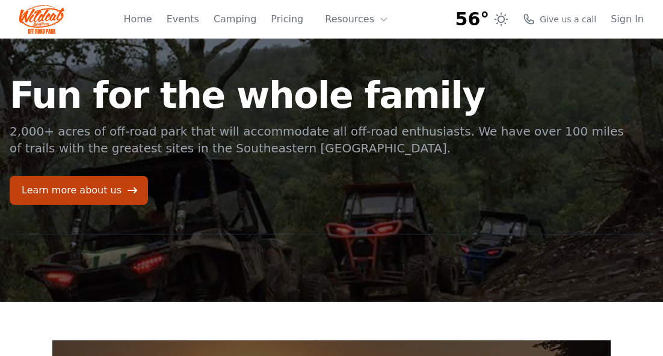 Image resolution: width=663 pixels, height=356 pixels. Describe the element at coordinates (357, 19) in the screenshot. I see `button: Resources` at that location.